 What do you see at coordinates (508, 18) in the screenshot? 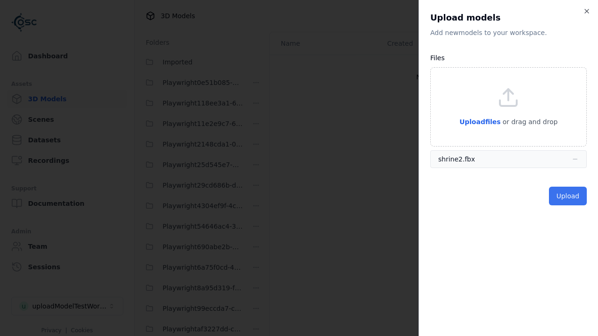
I see `h2: Upload models` at bounding box center [508, 18].